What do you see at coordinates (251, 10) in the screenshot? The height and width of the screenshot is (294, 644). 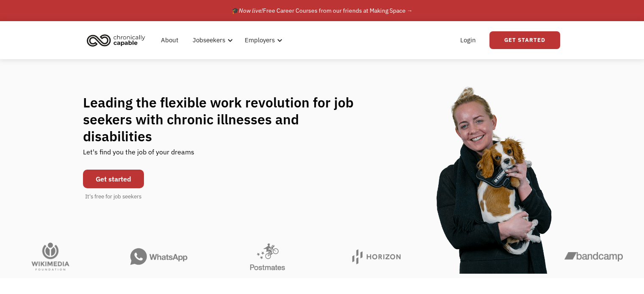 I see `em: Now live!` at bounding box center [251, 10].